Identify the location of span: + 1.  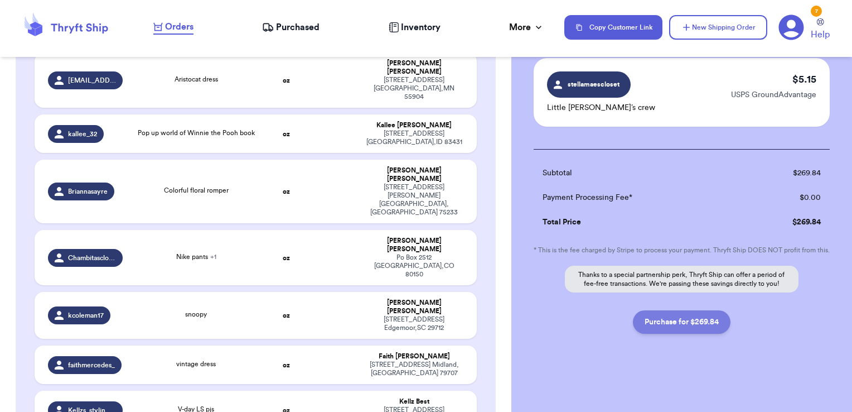
(213, 257).